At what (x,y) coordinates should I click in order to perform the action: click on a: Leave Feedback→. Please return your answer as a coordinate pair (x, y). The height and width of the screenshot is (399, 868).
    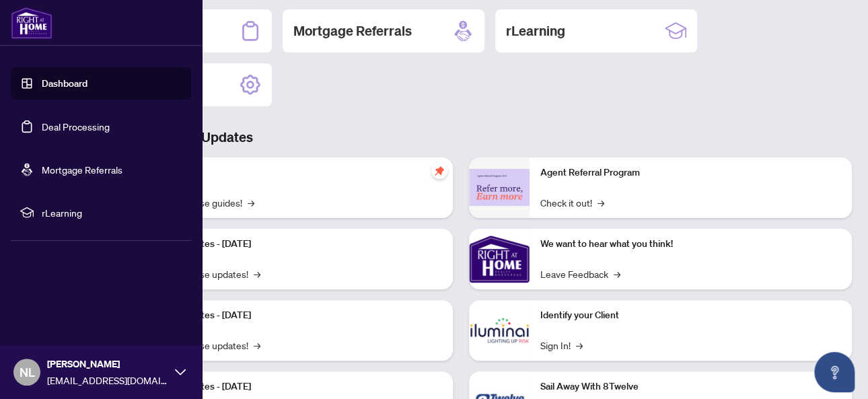
    Looking at the image, I should click on (581, 273).